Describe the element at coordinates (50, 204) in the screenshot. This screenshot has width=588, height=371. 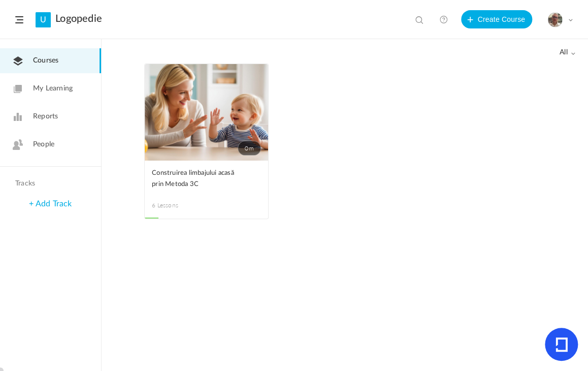
I see `a: + Add Track` at that location.